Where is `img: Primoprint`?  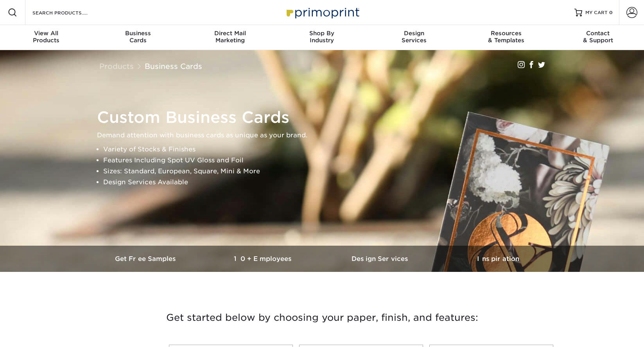 img: Primoprint is located at coordinates (322, 12).